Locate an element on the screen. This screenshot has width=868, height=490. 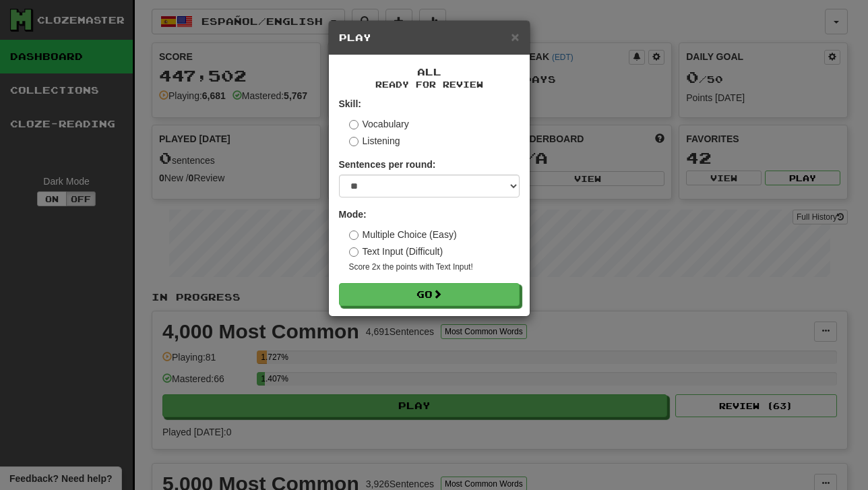
input: Vocabulary is located at coordinates (354, 125).